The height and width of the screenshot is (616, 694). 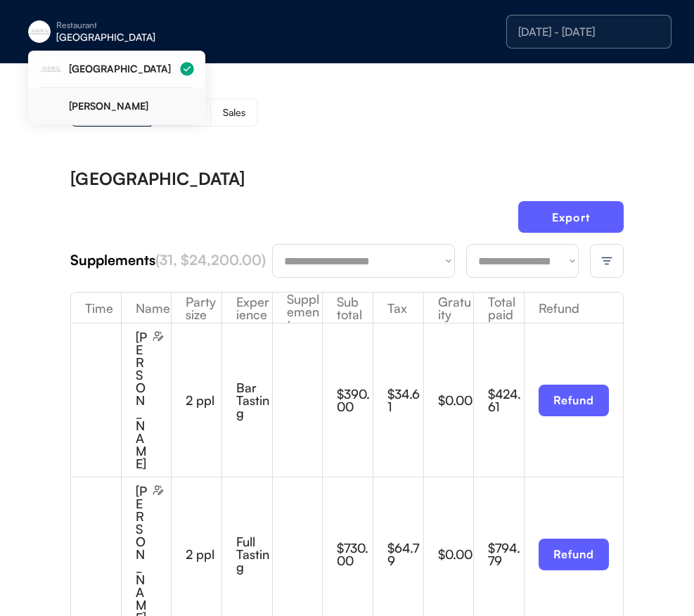 What do you see at coordinates (146, 308) in the screenshot?
I see `div: Name` at bounding box center [146, 308].